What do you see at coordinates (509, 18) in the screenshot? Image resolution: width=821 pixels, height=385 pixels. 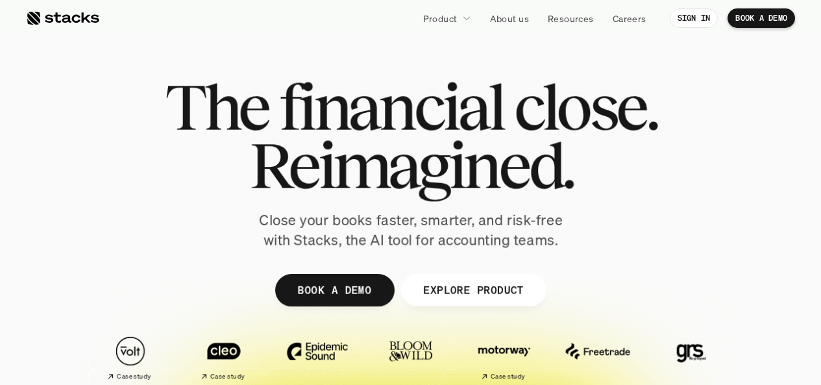 I see `a: About us` at bounding box center [509, 18].